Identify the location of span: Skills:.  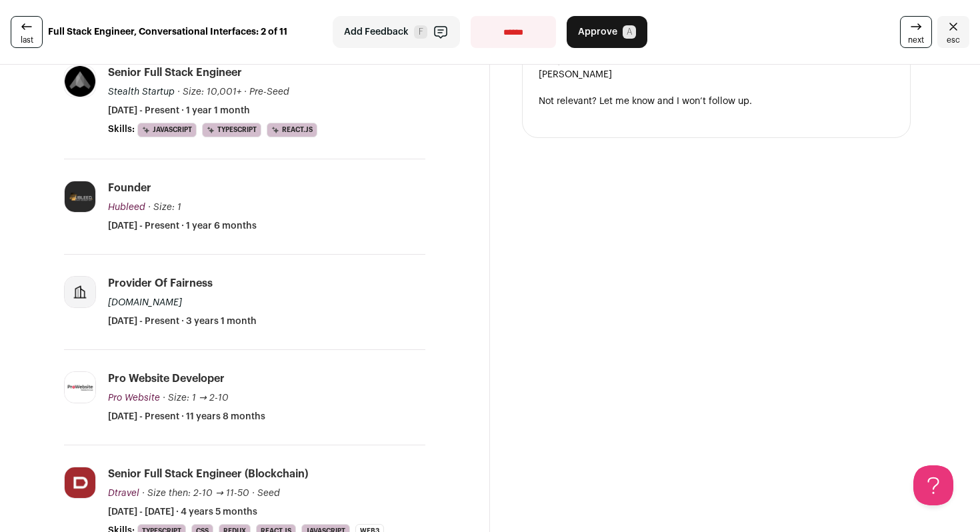
(121, 129).